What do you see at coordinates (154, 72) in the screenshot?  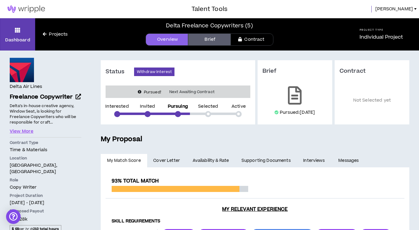 I see `button: Withdraw Interest` at bounding box center [154, 72].